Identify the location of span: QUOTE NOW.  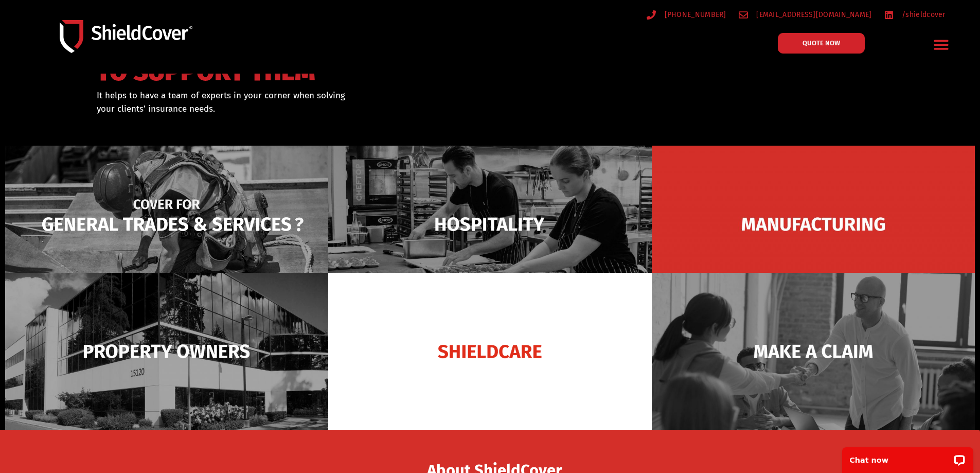
(821, 43).